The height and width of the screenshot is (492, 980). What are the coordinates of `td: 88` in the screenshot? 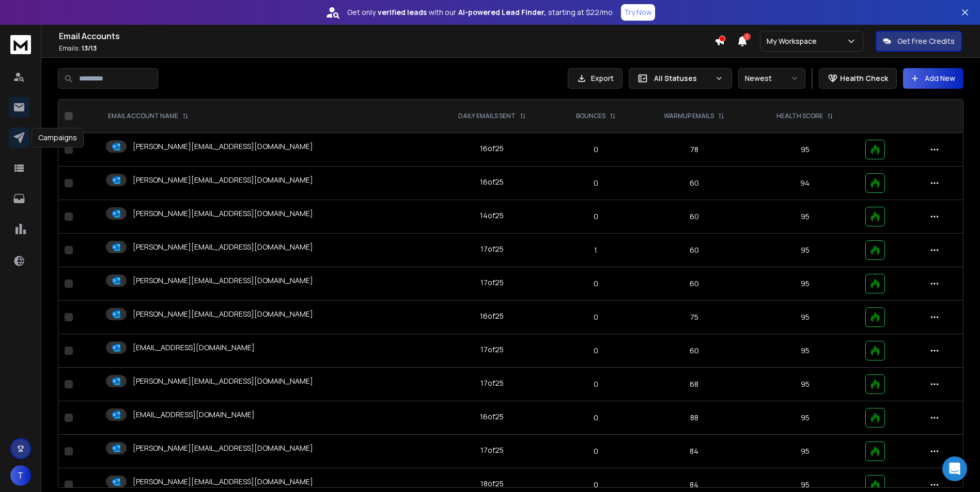 It's located at (694, 418).